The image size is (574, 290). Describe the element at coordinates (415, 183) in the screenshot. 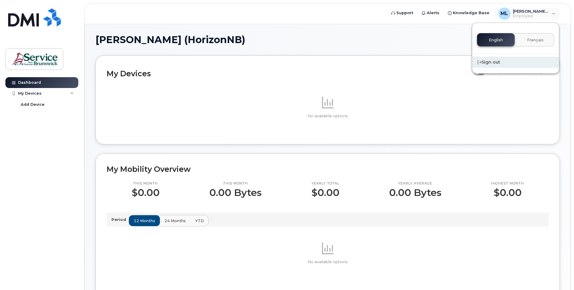

I see `p: Yearly average` at that location.